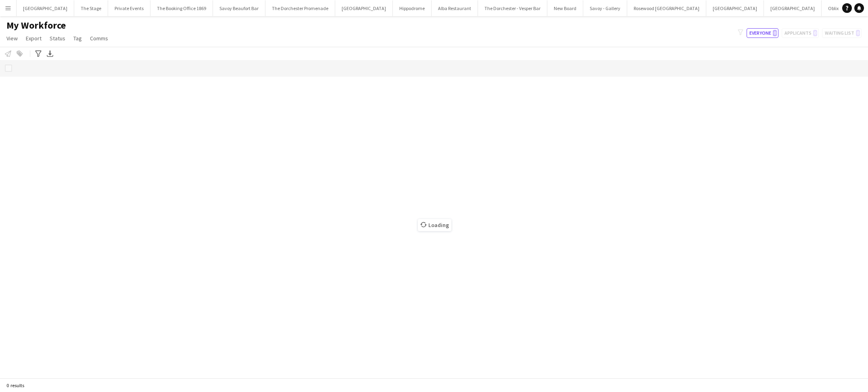  What do you see at coordinates (12, 38) in the screenshot?
I see `a: View` at bounding box center [12, 38].